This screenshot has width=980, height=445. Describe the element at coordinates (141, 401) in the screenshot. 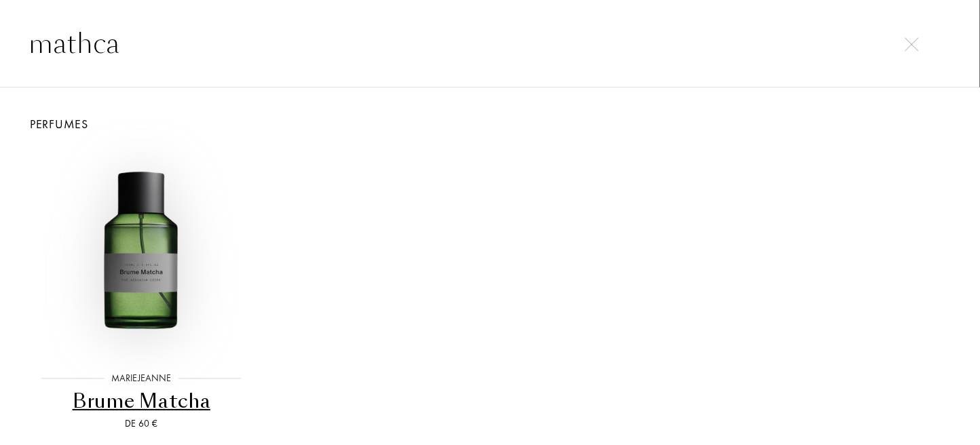

I see `div: Brume Matcha` at that location.